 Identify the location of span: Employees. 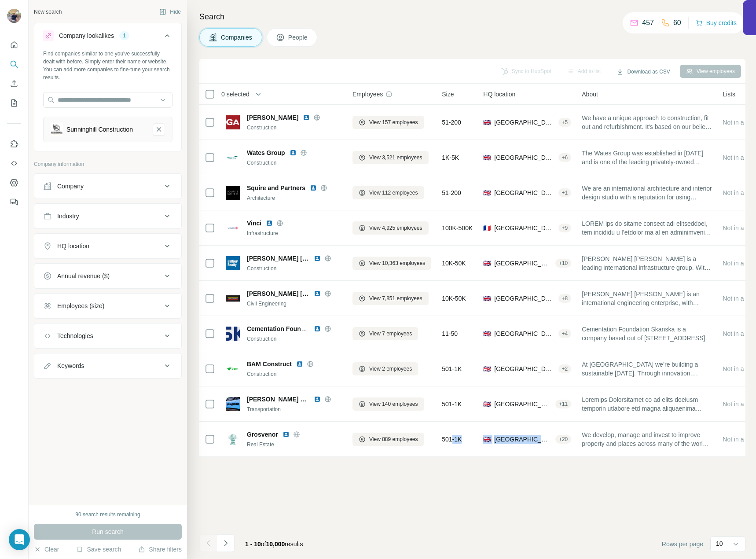
(367, 94).